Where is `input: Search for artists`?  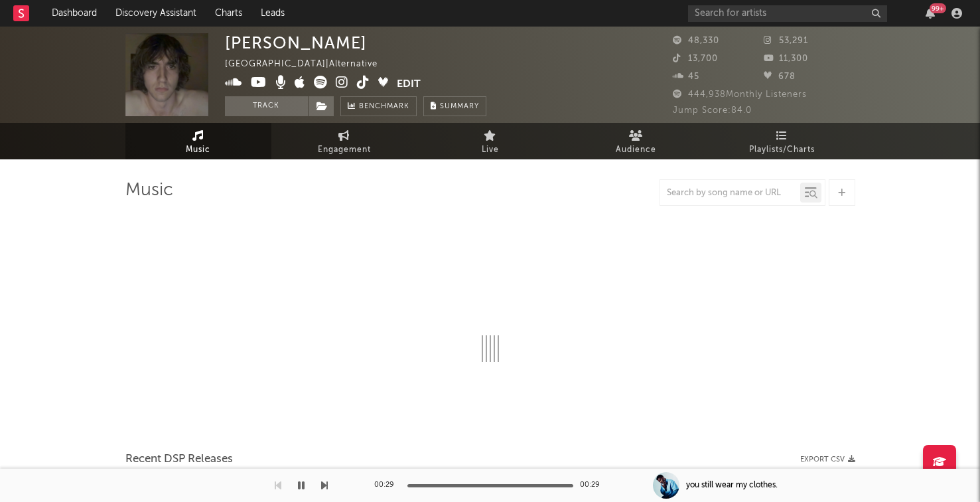
input: Search for artists is located at coordinates (788, 14).